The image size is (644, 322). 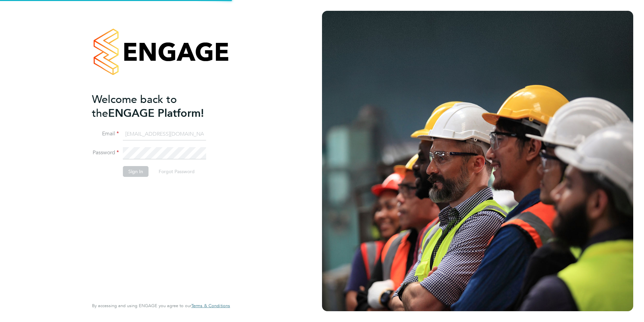 I want to click on span: Welcome back to the, so click(x=134, y=107).